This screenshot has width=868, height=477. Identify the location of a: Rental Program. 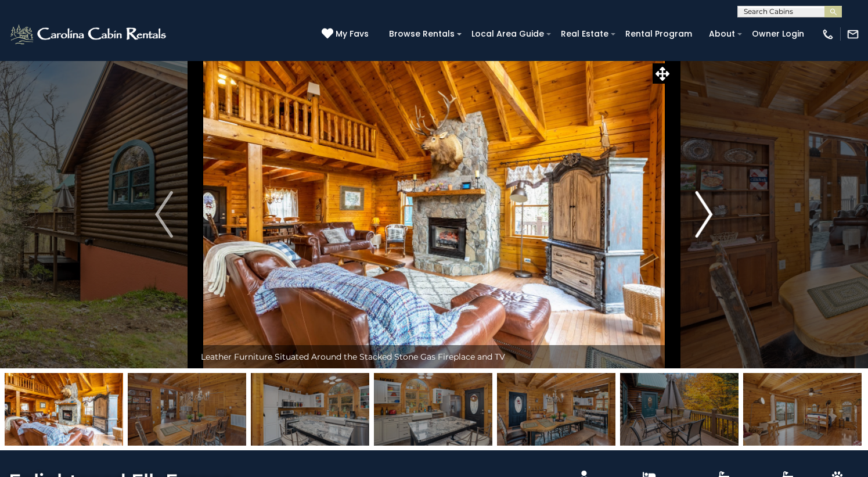
(659, 34).